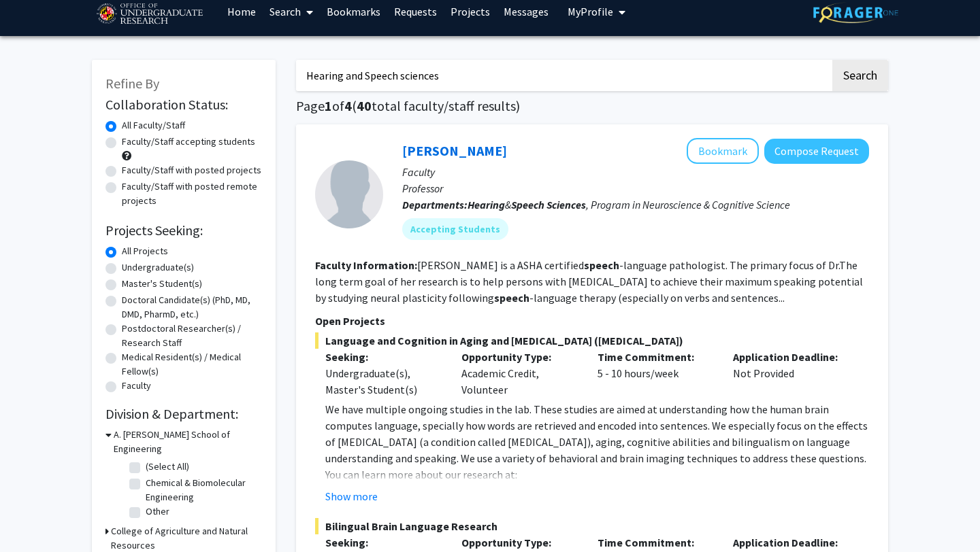 The height and width of the screenshot is (552, 980). What do you see at coordinates (351, 496) in the screenshot?
I see `button: Show more` at bounding box center [351, 496].